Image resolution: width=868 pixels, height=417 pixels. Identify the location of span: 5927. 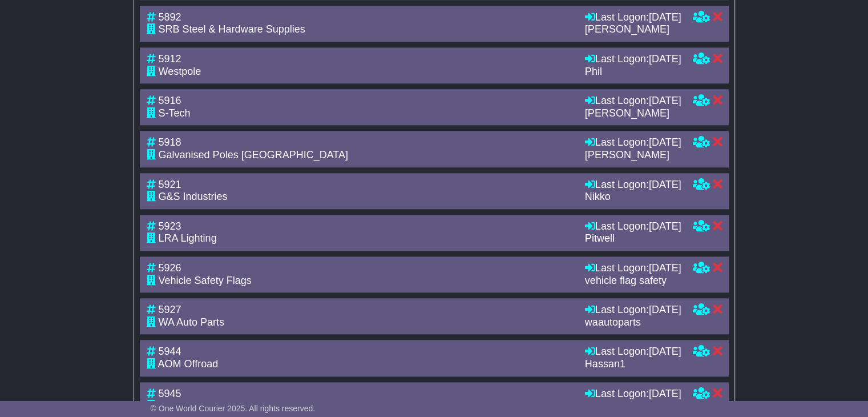
(170, 309).